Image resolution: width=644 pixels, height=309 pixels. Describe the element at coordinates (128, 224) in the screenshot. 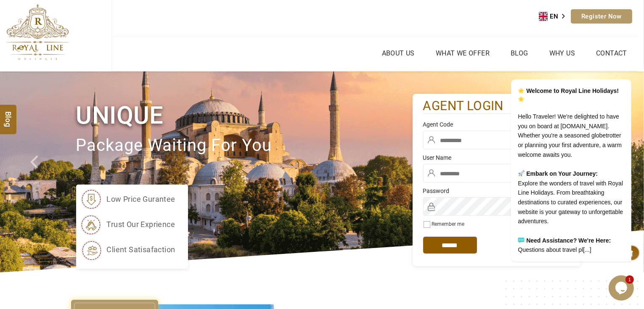

I see `li: trust our exprience` at that location.